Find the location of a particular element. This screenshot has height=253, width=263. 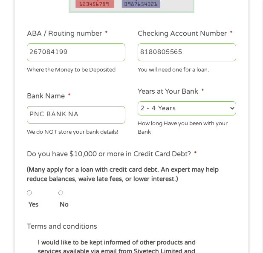

label: Checking Account Number is located at coordinates (185, 34).